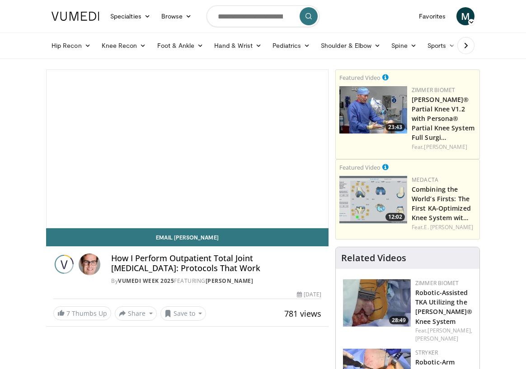 This screenshot has height=369, width=526. What do you see at coordinates (465, 16) in the screenshot?
I see `span: M` at bounding box center [465, 16].